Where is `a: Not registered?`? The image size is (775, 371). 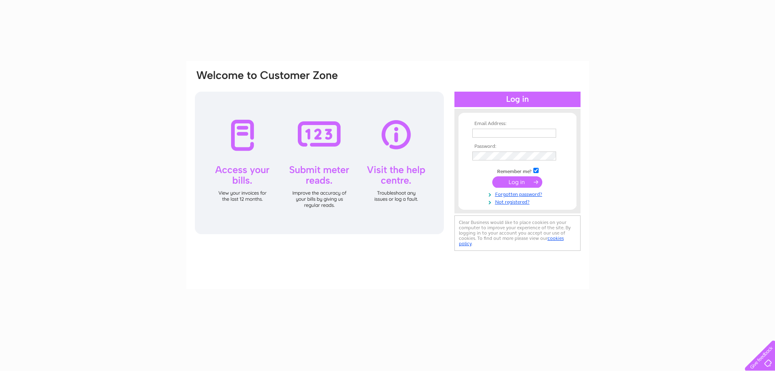
a: Not registered? is located at coordinates (518, 201).